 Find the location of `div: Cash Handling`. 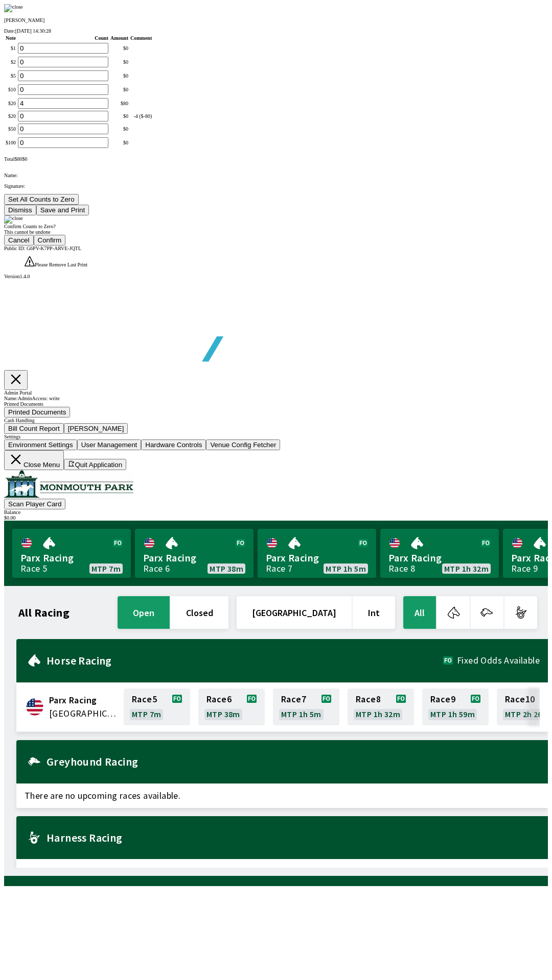

div: Cash Handling is located at coordinates (276, 420).